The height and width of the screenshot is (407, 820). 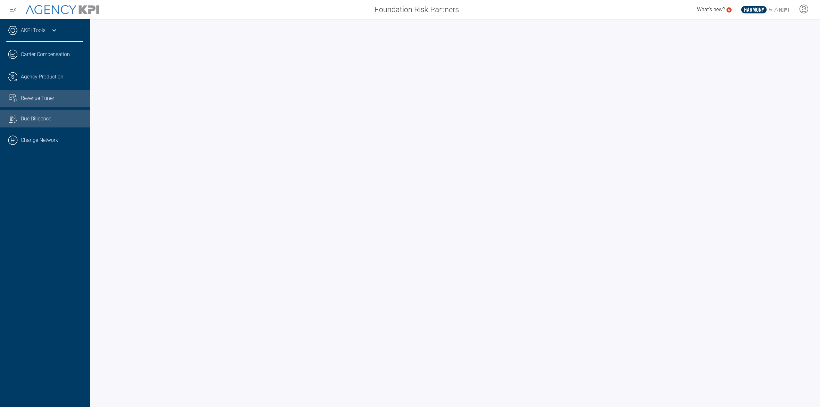 What do you see at coordinates (42, 77) in the screenshot?
I see `span: Agency Production` at bounding box center [42, 77].